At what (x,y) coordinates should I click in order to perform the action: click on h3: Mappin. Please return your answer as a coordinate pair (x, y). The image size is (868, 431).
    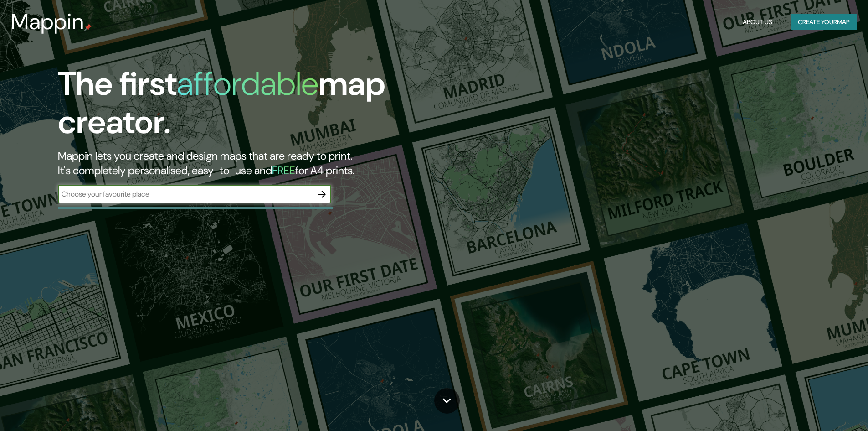
    Looking at the image, I should click on (48, 22).